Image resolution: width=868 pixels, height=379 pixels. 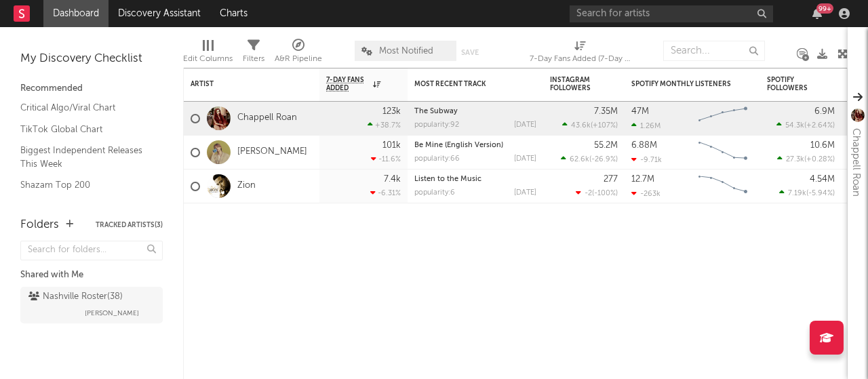 I want to click on div: Spotify Followers, so click(x=791, y=84).